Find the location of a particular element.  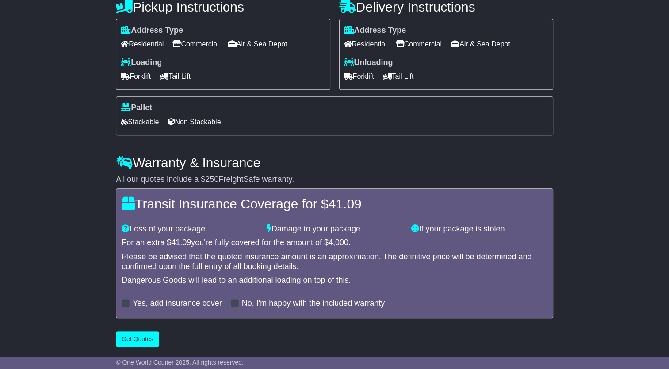

div: Damage to your package is located at coordinates (335, 229).